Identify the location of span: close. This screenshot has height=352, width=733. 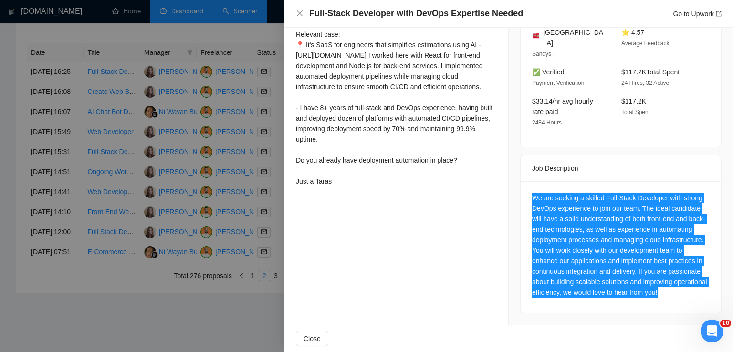
(300, 13).